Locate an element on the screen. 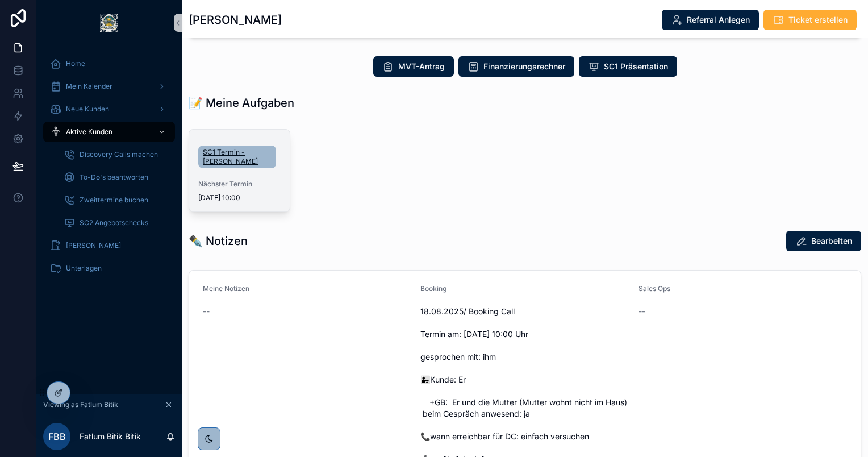 This screenshot has width=868, height=457. span: Discovery Calls machen is located at coordinates (118, 155).